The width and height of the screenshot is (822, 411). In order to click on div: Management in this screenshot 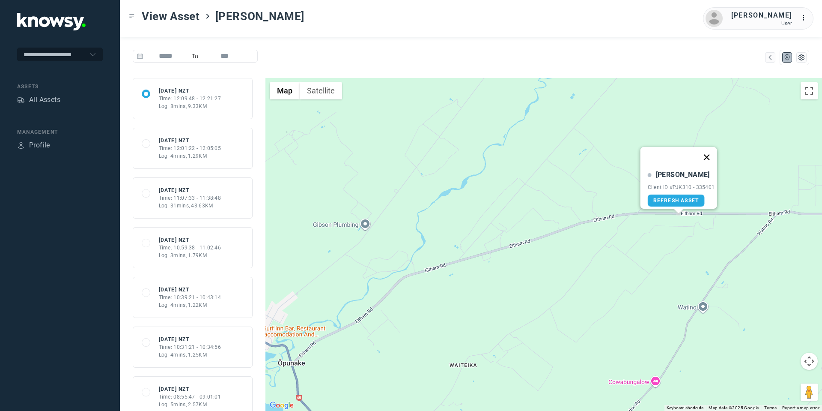, I will do `click(60, 132)`.